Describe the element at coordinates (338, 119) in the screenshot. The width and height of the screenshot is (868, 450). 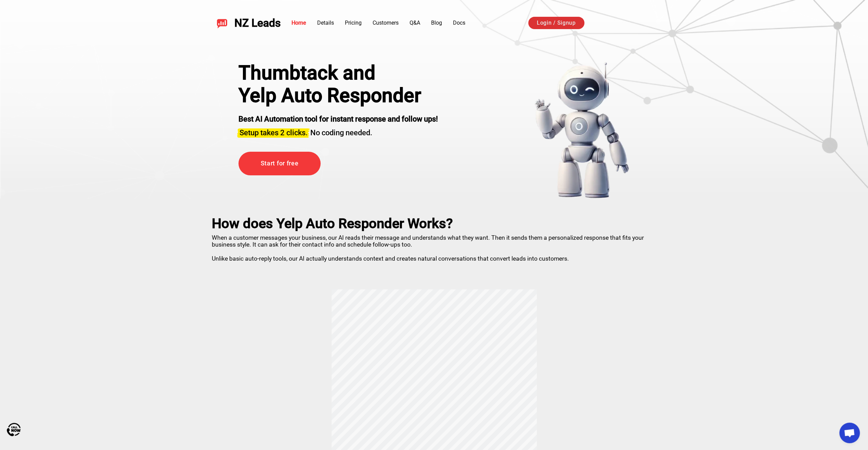
I see `strong: Best AI Automation tool for instant response and follow ups!` at that location.